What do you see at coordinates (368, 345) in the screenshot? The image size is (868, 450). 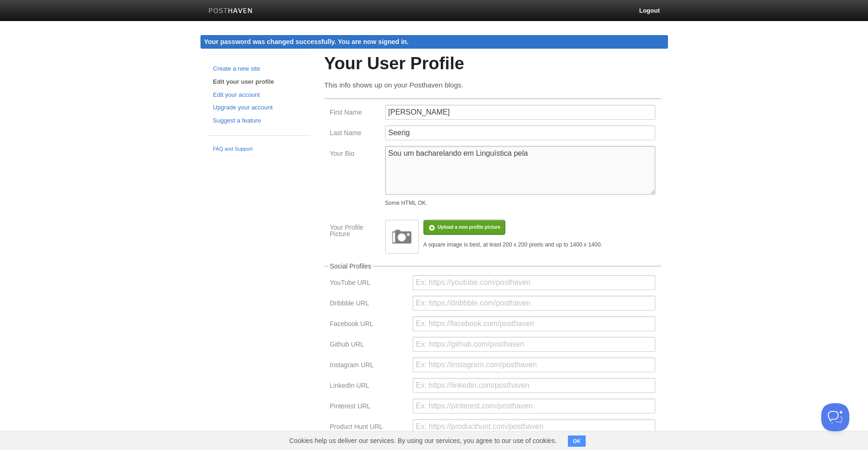 I see `label: Github URL` at bounding box center [368, 345].